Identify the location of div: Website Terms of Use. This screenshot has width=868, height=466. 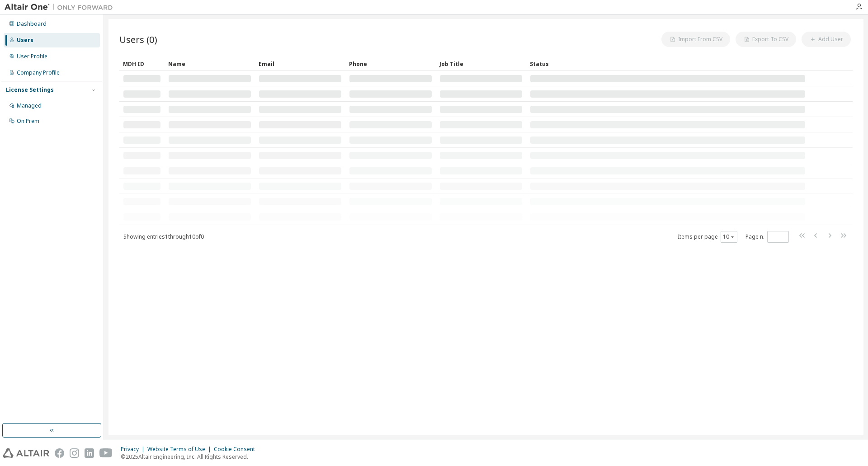
(180, 449).